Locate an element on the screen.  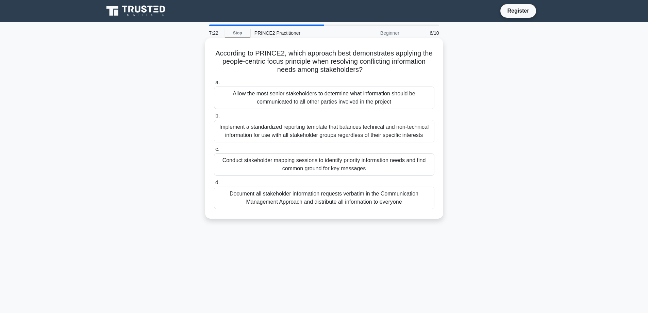
div: Beginner is located at coordinates (374, 33).